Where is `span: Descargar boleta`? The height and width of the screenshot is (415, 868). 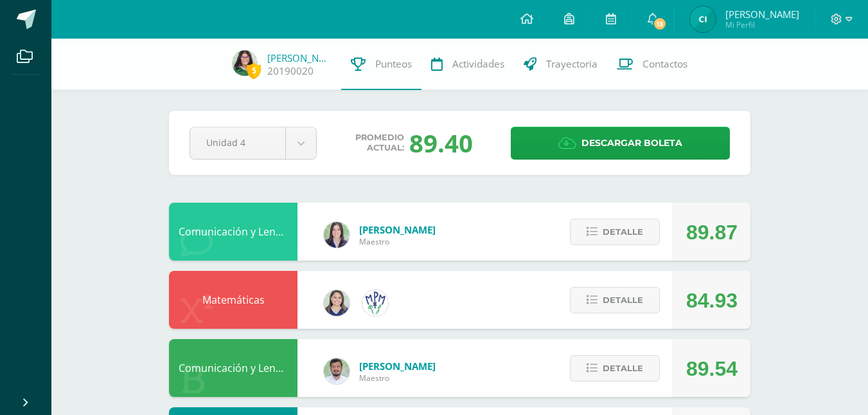 span: Descargar boleta is located at coordinates (632, 142).